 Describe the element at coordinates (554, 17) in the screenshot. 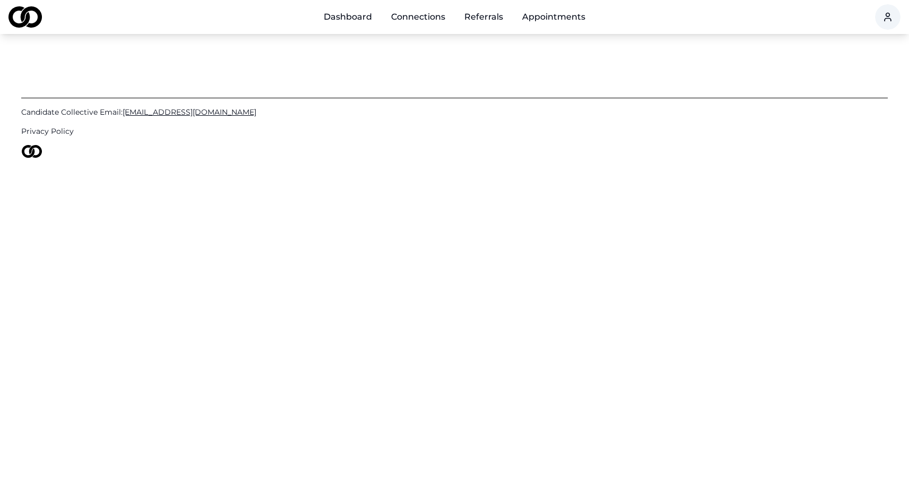

I see `a: Appointments` at that location.